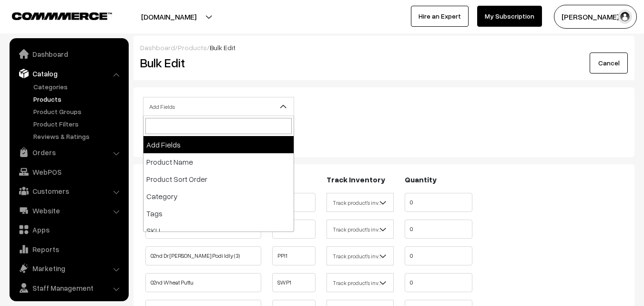 This screenshot has height=306, width=644. I want to click on span: Bulk Edit, so click(222, 47).